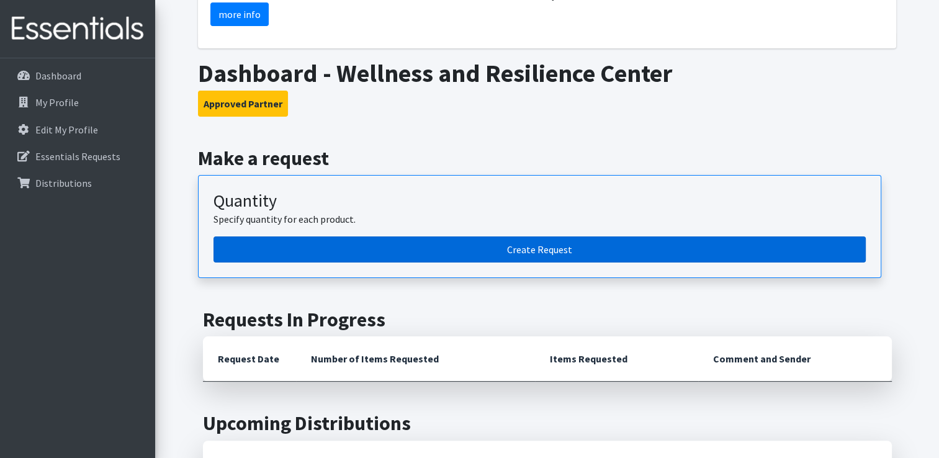 The height and width of the screenshot is (458, 939). I want to click on a: Edit My Profile, so click(78, 130).